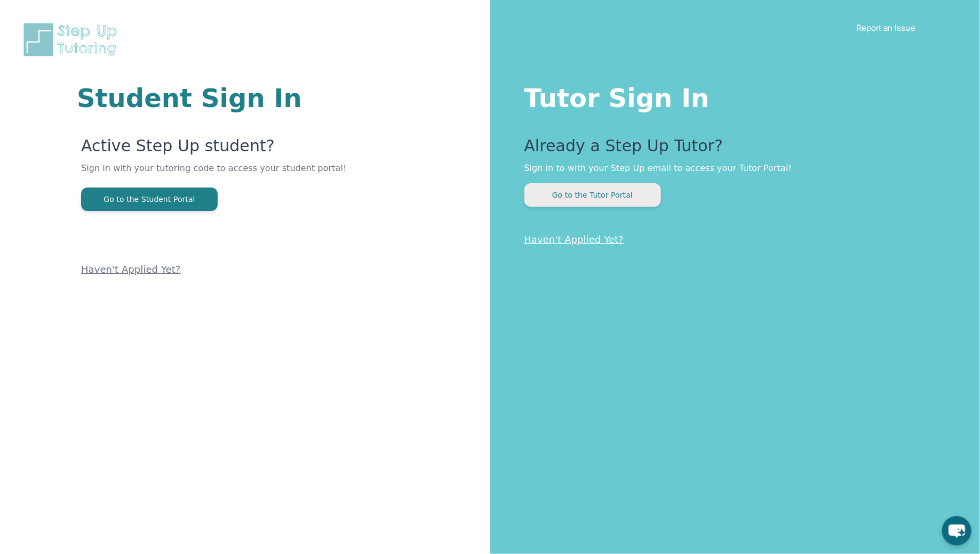 The width and height of the screenshot is (980, 554). What do you see at coordinates (593, 195) in the screenshot?
I see `a: Go to the Tutor Portal` at bounding box center [593, 195].